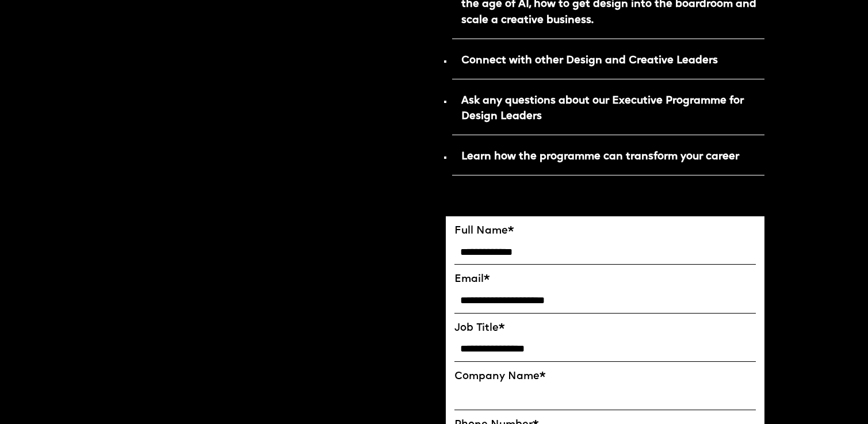 The image size is (868, 424). Describe the element at coordinates (605, 279) in the screenshot. I see `label: Email` at that location.